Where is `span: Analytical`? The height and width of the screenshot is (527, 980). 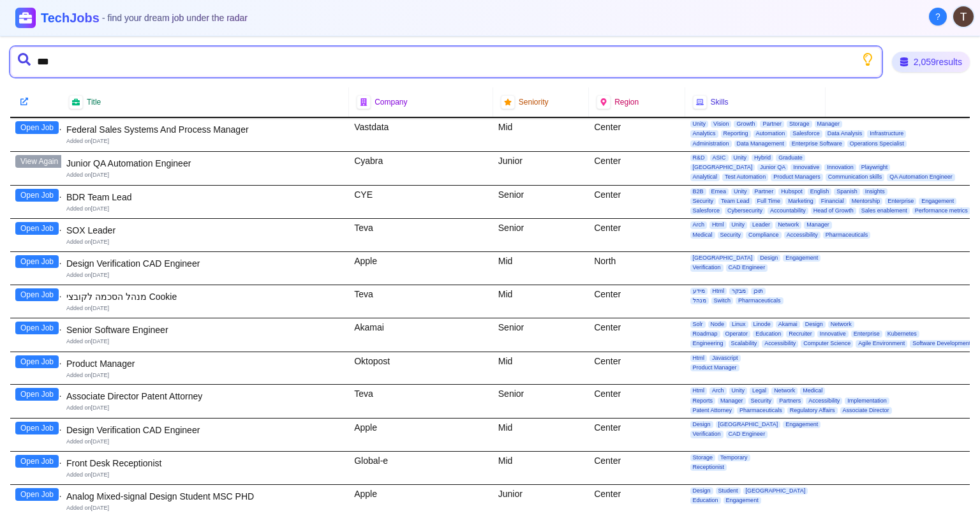
span: Analytical is located at coordinates (705, 177).